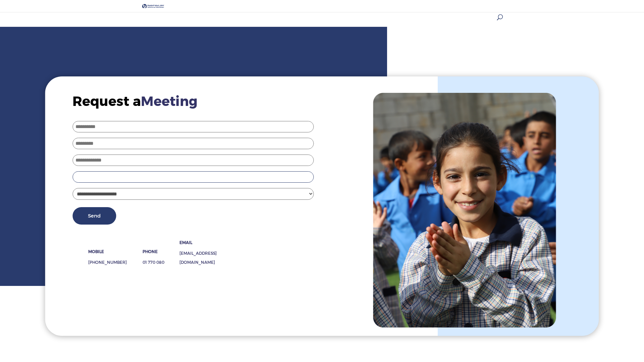 This screenshot has height=362, width=644. What do you see at coordinates (153, 262) in the screenshot?
I see `p: 01 770 080` at bounding box center [153, 262].